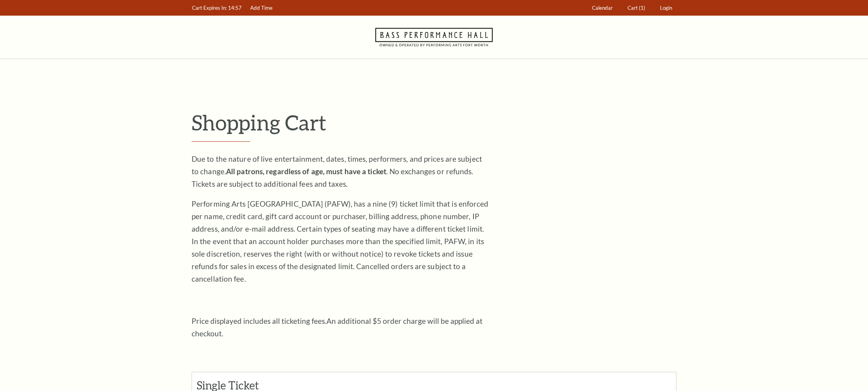  I want to click on p: Shopping Cart, so click(434, 122).